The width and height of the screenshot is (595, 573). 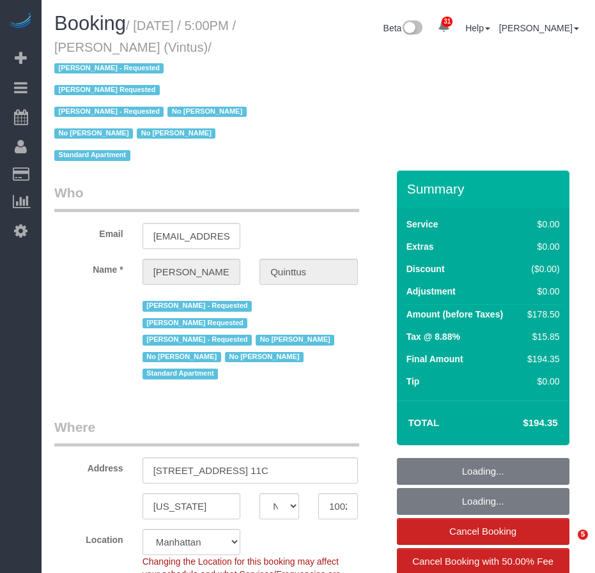 What do you see at coordinates (413, 381) in the screenshot?
I see `label: Tip` at bounding box center [413, 381].